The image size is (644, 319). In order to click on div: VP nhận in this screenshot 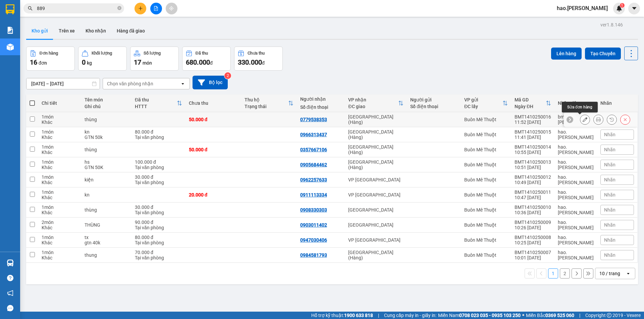, I will do `click(373, 100)`.